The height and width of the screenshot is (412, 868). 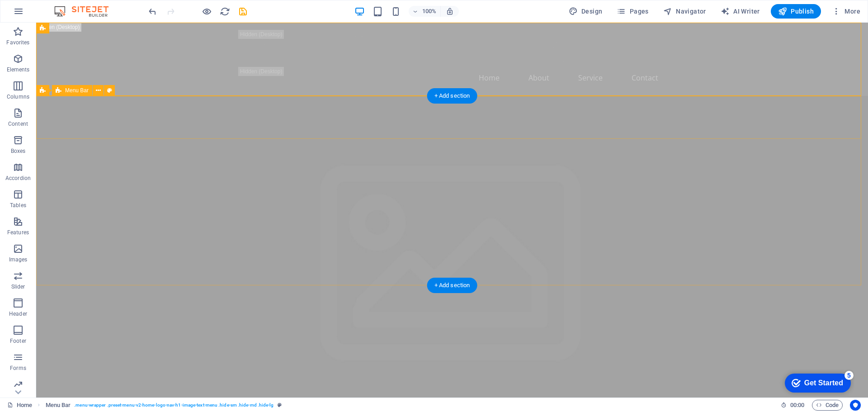 I want to click on span: AI Writer, so click(x=740, y=11).